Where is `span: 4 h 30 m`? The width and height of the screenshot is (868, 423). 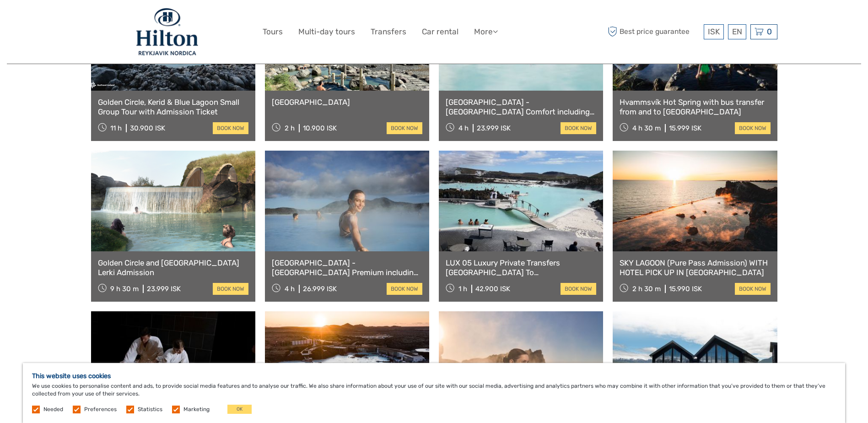
span: 4 h 30 m is located at coordinates (646, 128).